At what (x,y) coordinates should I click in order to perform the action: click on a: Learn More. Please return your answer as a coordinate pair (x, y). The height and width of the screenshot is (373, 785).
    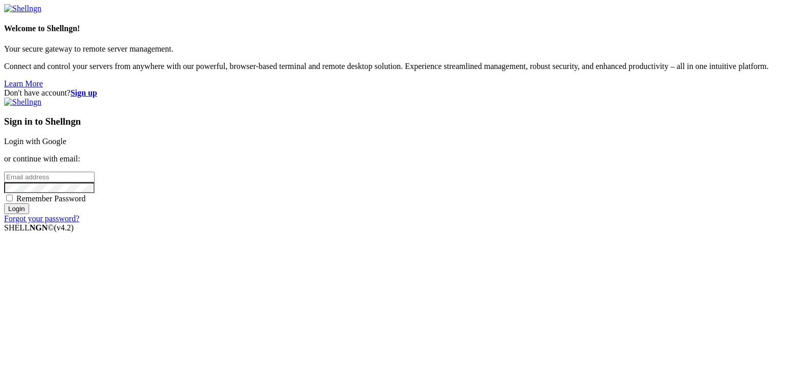
    Looking at the image, I should click on (24, 83).